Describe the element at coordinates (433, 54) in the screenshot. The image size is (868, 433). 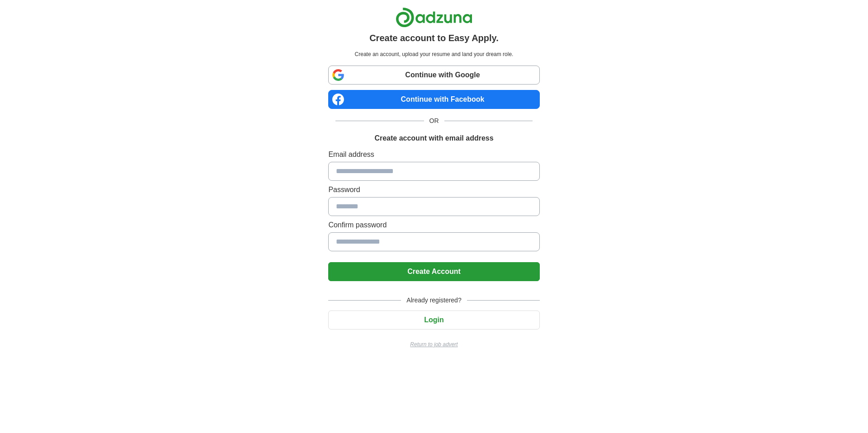
I see `p: Create an account, upload your resume and land your dream role.` at that location.